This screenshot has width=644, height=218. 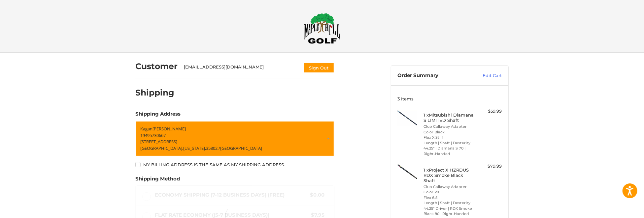 I want to click on span: Kagan, so click(x=146, y=129).